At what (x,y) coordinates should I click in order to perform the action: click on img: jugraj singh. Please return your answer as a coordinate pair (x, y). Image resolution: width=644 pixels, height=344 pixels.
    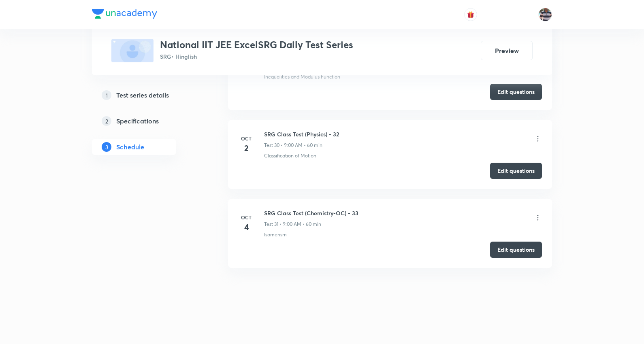
    Looking at the image, I should click on (545, 15).